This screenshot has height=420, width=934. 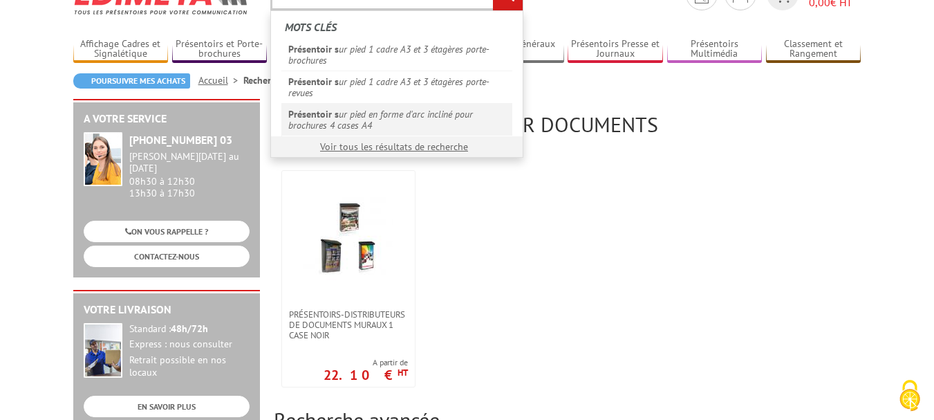 I want to click on span: Mots clés, so click(x=310, y=27).